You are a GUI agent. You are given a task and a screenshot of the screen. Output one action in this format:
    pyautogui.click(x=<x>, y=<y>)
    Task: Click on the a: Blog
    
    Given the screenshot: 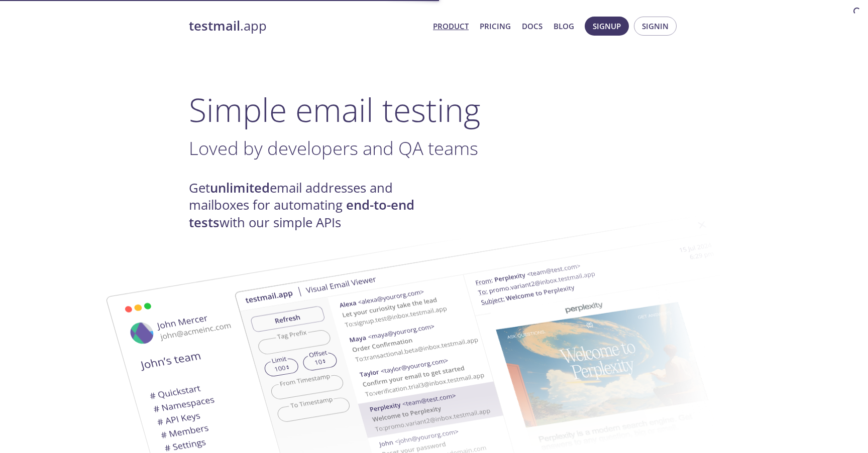 What is the action you would take?
    pyautogui.click(x=564, y=26)
    